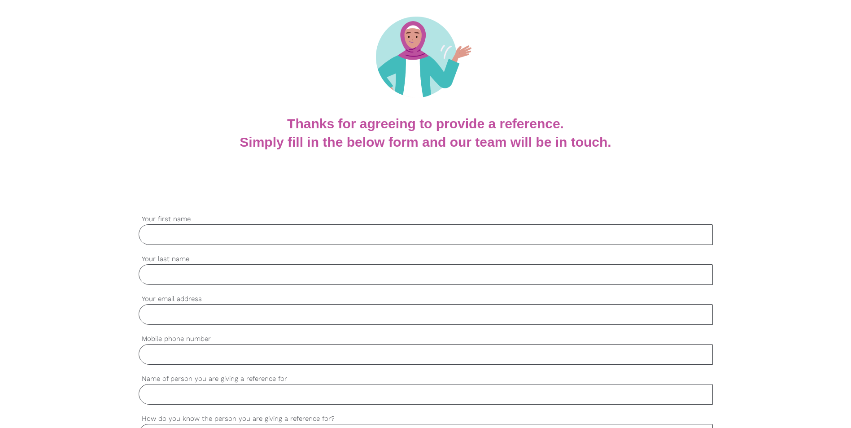 The height and width of the screenshot is (428, 851). What do you see at coordinates (426, 418) in the screenshot?
I see `label: How do you know the person you are giving a reference for?` at bounding box center [426, 418].